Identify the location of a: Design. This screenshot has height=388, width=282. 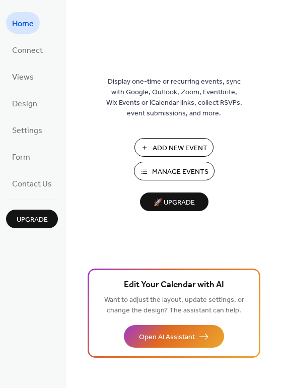
(25, 103).